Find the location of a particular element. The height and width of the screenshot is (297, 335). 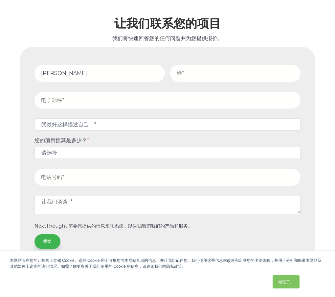

font: 知道了。 is located at coordinates (286, 282).